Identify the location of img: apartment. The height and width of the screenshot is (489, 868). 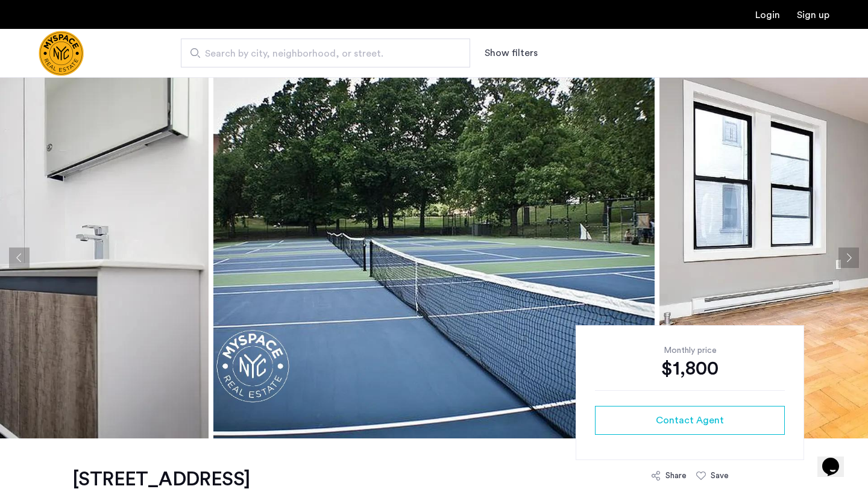
(434, 258).